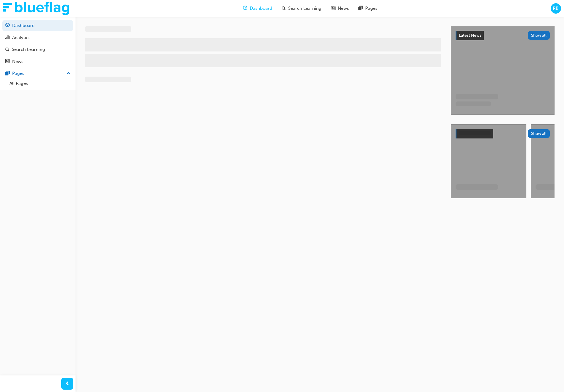  Describe the element at coordinates (503, 35) in the screenshot. I see `div: Latest NewsShow all` at that location.